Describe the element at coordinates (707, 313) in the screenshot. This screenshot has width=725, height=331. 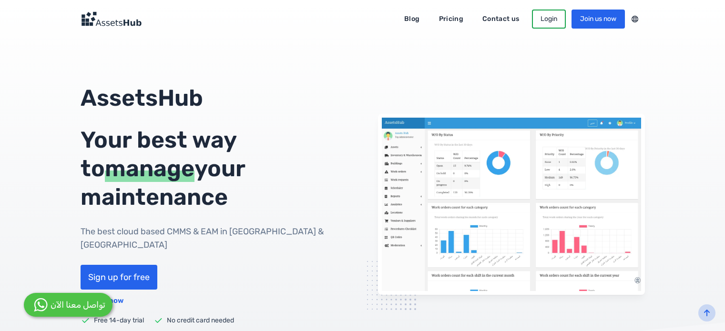
I see `button: back-to-top` at that location.